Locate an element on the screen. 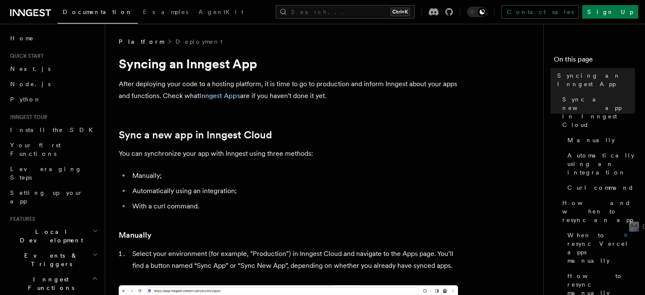 Image resolution: width=645 pixels, height=295 pixels. span: Your first Functions is located at coordinates (35, 149).